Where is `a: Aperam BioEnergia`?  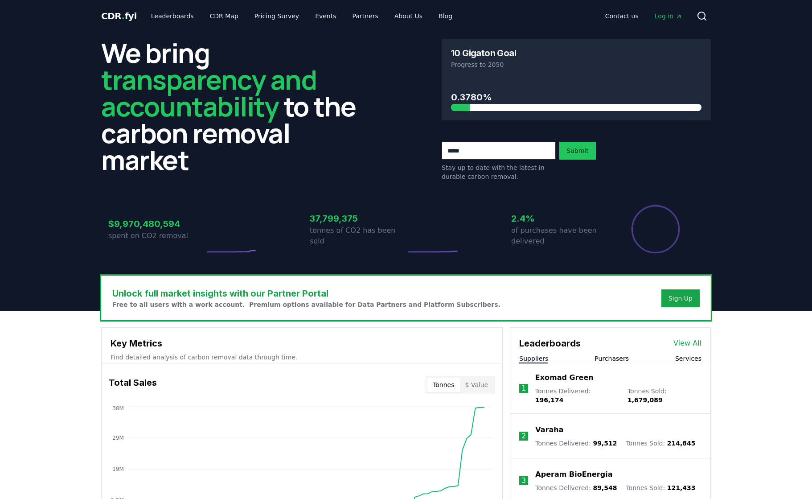 a: Aperam BioEnergia is located at coordinates (574, 474).